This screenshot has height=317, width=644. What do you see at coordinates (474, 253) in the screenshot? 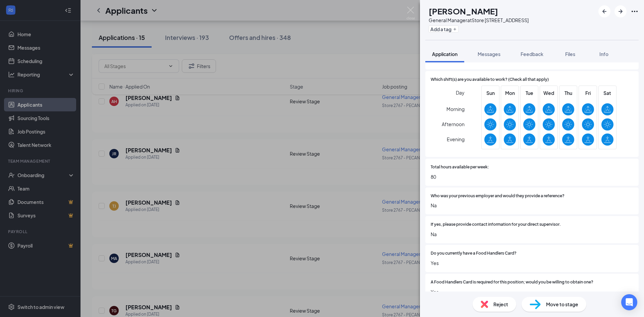
I see `span: Do you currently have a Food Handlers Card?` at bounding box center [474, 253].